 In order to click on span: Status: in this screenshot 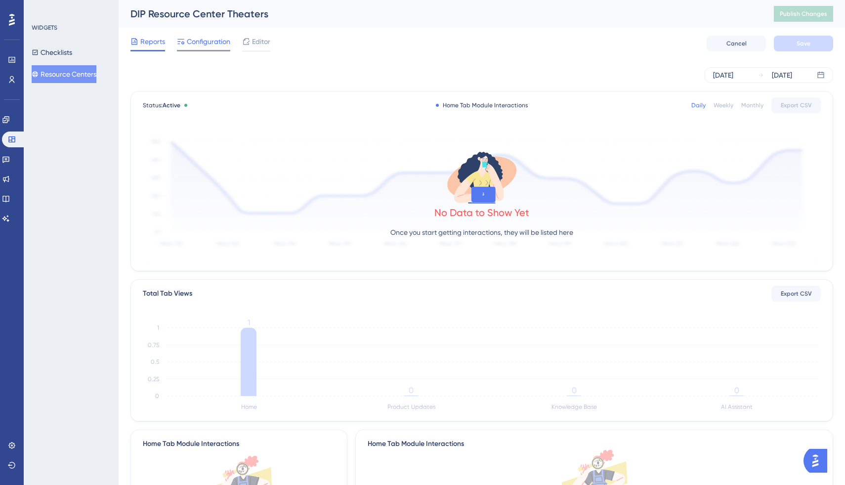, I will do `click(162, 105)`.